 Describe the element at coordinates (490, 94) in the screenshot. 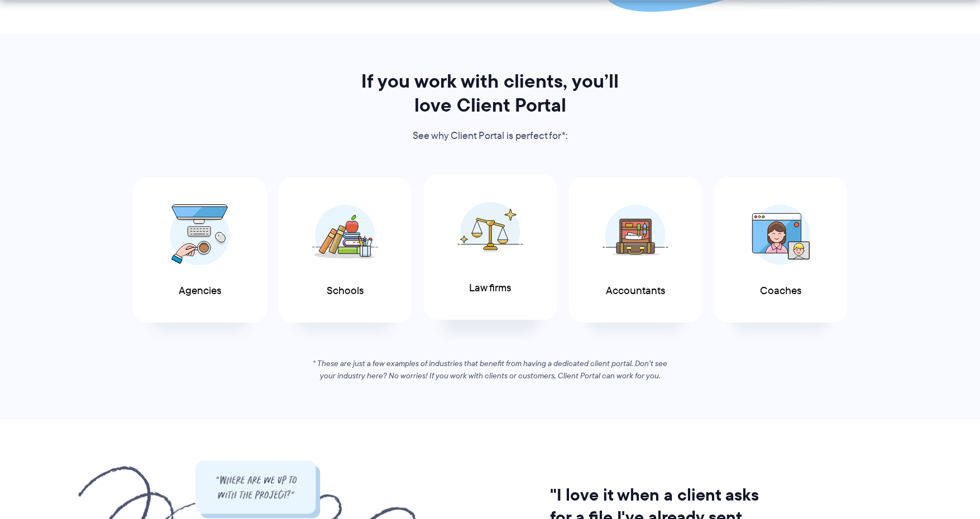

I see `h2: If you work with clients, you’ll love Client Portal` at that location.